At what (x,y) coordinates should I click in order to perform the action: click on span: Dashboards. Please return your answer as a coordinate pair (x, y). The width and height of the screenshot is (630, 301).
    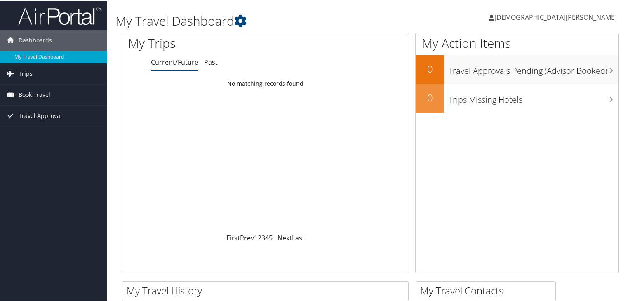
    Looking at the image, I should click on (35, 40).